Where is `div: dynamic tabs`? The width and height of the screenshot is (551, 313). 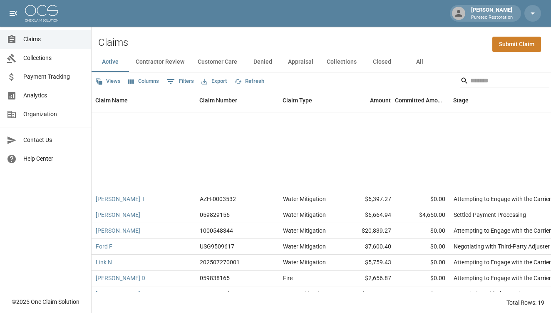 div: dynamic tabs is located at coordinates (321, 62).